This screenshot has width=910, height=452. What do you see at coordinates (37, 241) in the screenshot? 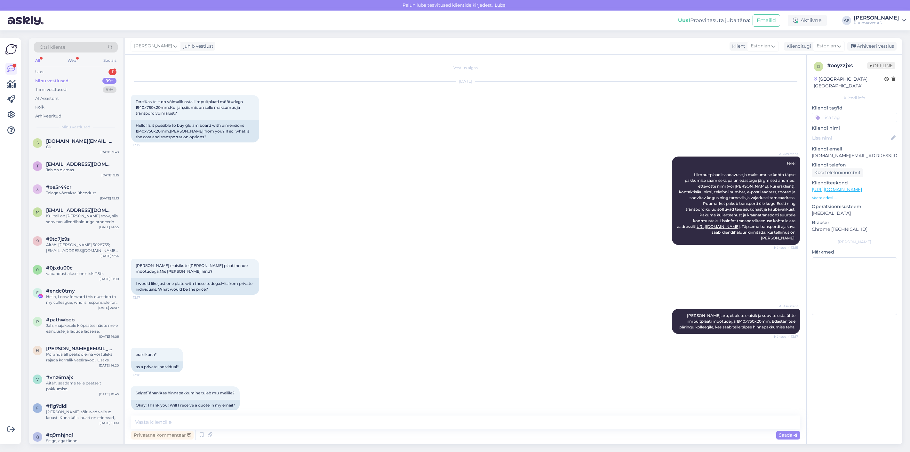
I see `span: 9` at bounding box center [37, 241].